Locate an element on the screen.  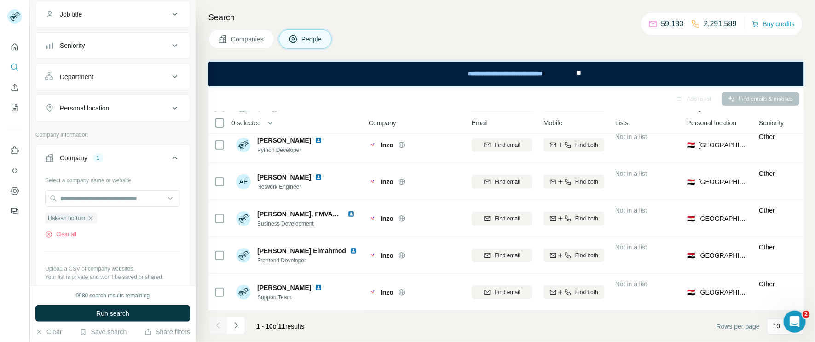
div: 9980 search results remaining is located at coordinates (113, 295).